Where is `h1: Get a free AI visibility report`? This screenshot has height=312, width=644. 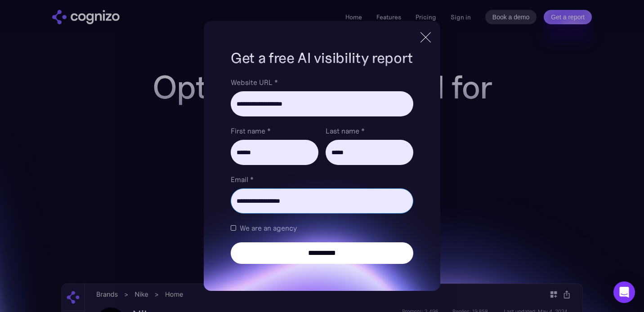 h1: Get a free AI visibility report is located at coordinates (322, 58).